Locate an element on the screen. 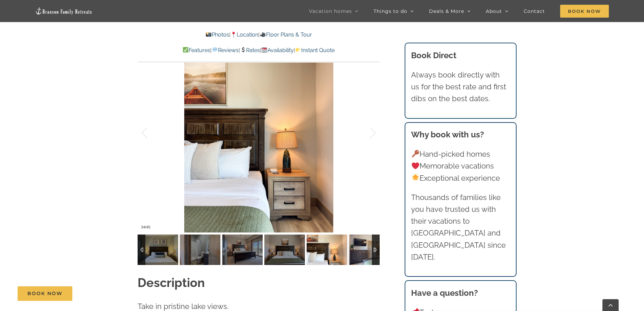  h3: Why book with us? is located at coordinates (461, 134).